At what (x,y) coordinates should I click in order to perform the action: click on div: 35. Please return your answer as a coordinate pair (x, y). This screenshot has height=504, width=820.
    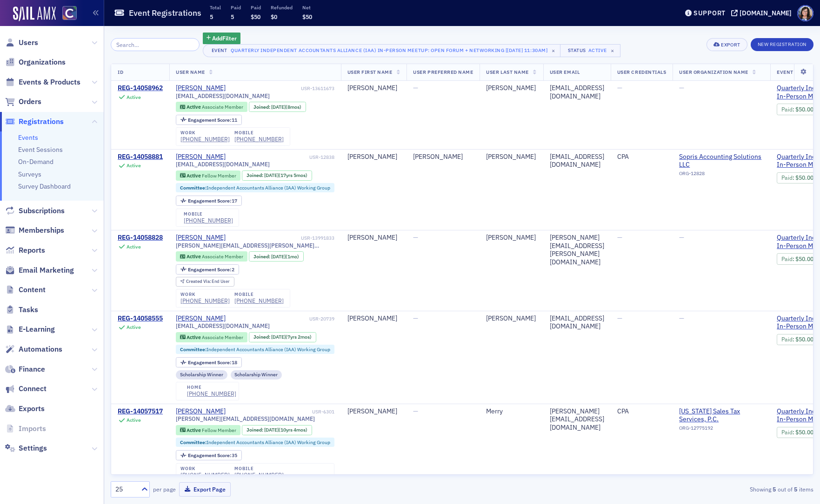
    Looking at the image, I should click on (213, 455).